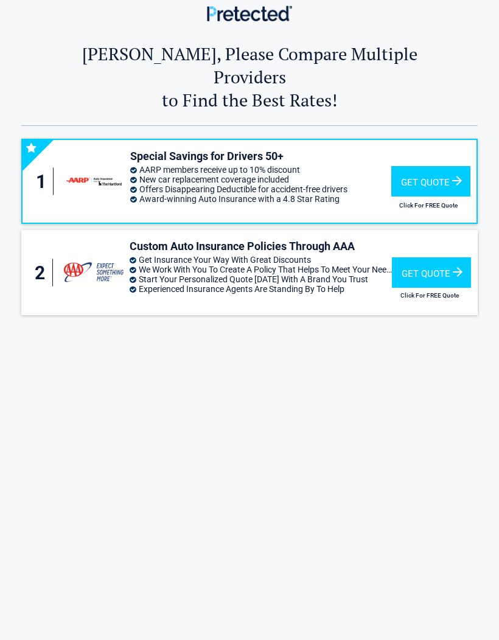 This screenshot has width=499, height=640. I want to click on li: New car replacement coverage included, so click(260, 179).